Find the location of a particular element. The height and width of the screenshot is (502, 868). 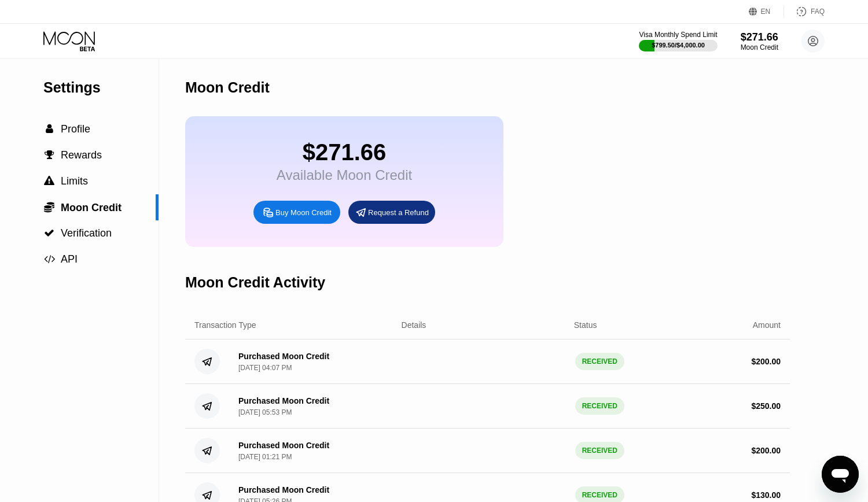

div: EN is located at coordinates (766, 11).